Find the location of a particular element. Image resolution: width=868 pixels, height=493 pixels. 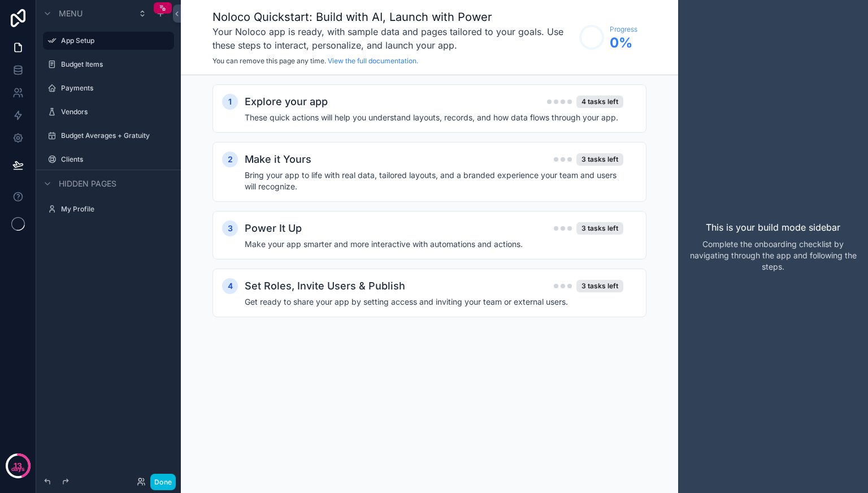

h3: Your Noloco app is ready, with sample data and pages tailored to your goals. Use these steps to i... is located at coordinates (392, 38).